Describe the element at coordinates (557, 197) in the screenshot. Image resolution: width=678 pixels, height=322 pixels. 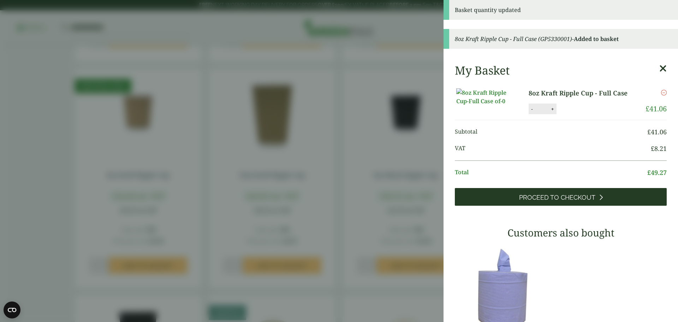
I see `span: Proceed to Checkout` at that location.